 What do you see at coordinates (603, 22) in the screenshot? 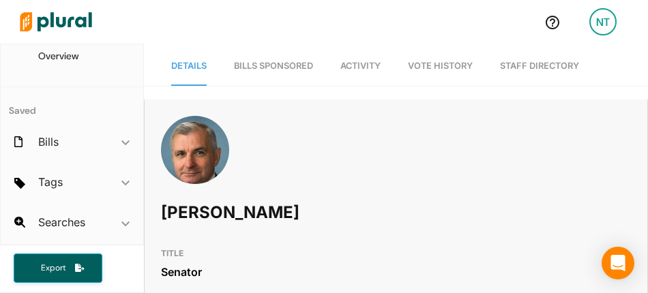
I see `a: NT` at bounding box center [603, 22].